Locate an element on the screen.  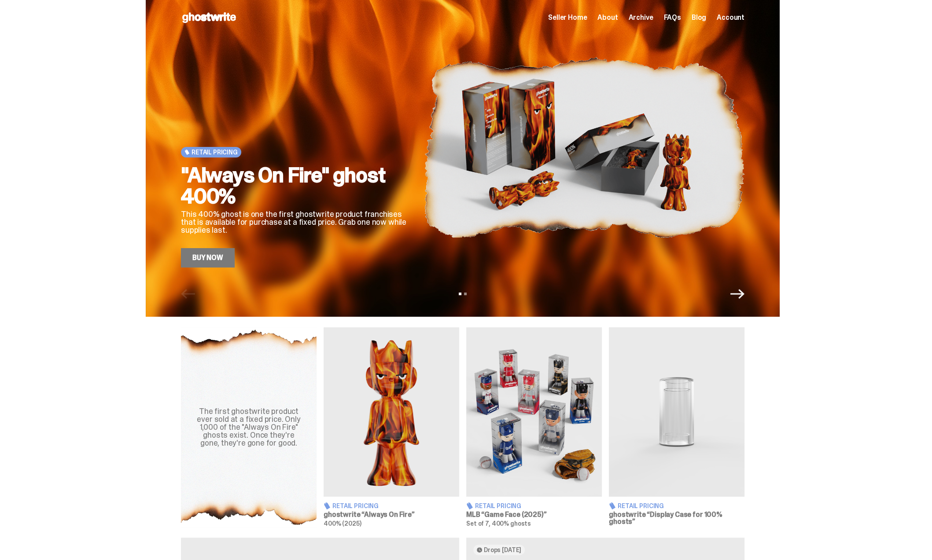
span: About is located at coordinates (608, 17).